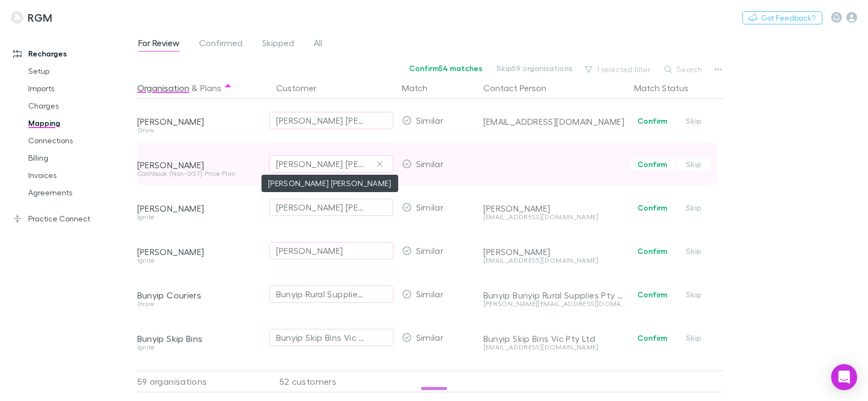 The width and height of the screenshot is (868, 401). I want to click on div: Bunyip Couriers, so click(200, 295).